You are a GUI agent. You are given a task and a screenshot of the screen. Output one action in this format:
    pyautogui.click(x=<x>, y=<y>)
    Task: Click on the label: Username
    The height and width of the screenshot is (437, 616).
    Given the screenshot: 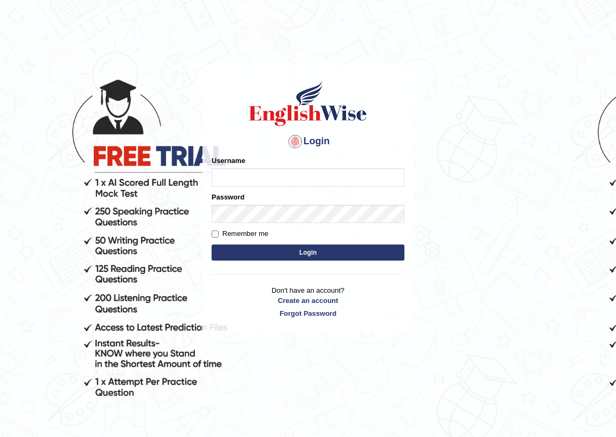 What is the action you would take?
    pyautogui.click(x=228, y=160)
    